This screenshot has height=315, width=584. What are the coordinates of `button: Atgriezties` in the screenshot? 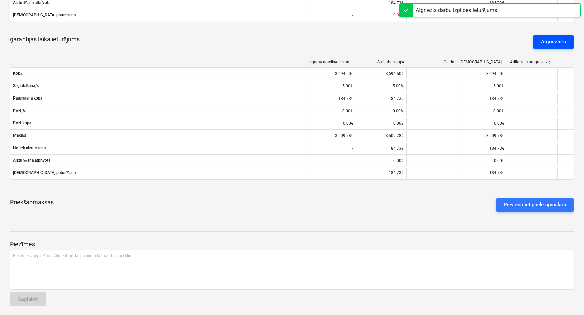 It's located at (553, 42).